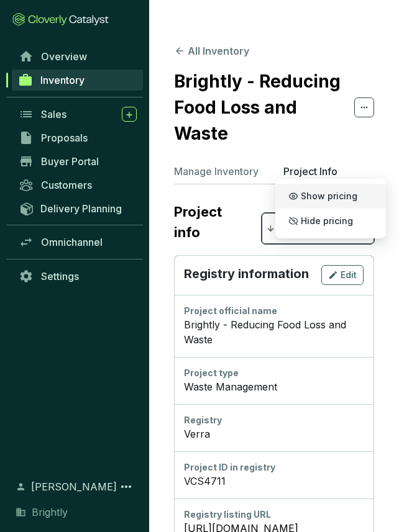 The image size is (399, 532). Describe the element at coordinates (329, 196) in the screenshot. I see `span: Show pricing` at that location.